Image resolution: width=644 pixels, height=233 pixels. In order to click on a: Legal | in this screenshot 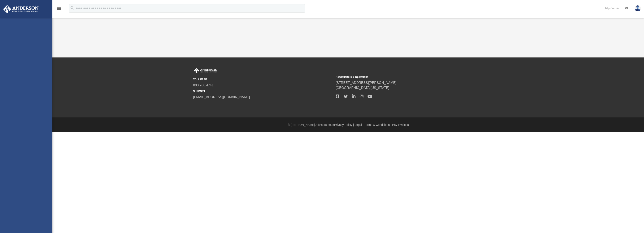, I will do `click(359, 125)`.